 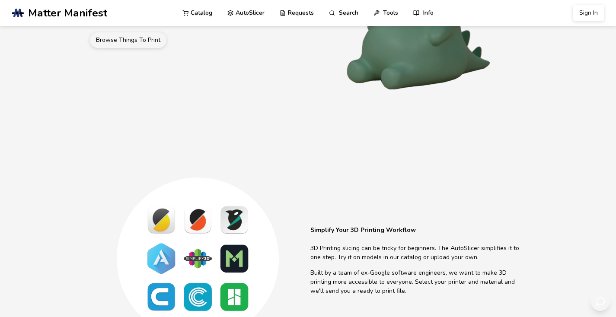 What do you see at coordinates (588, 13) in the screenshot?
I see `button: Sign In` at bounding box center [588, 13].